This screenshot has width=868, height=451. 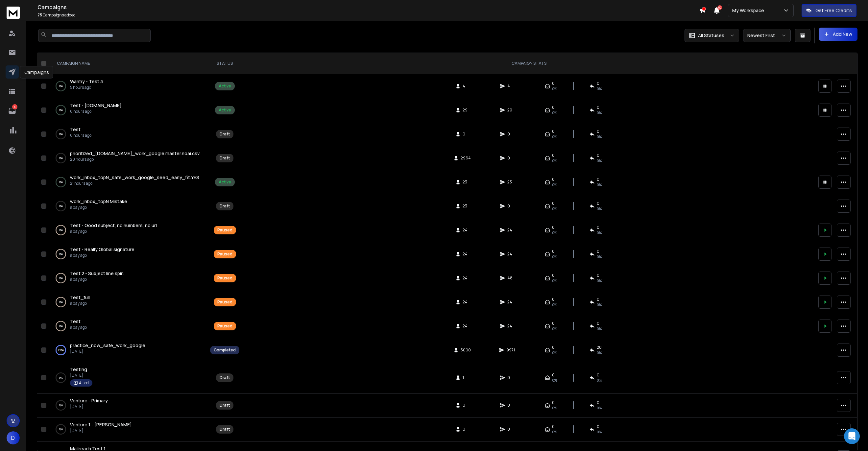 What do you see at coordinates (12, 111) in the screenshot?
I see `a: 5` at bounding box center [12, 111].